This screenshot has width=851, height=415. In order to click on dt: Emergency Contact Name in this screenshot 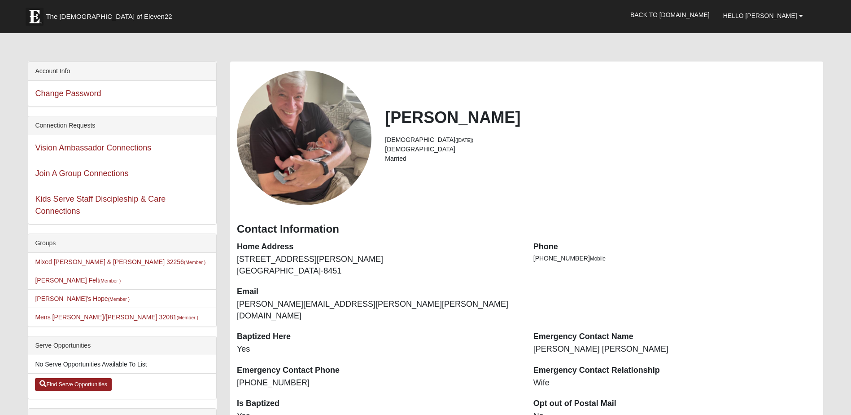, I will do `click(675, 336)`.